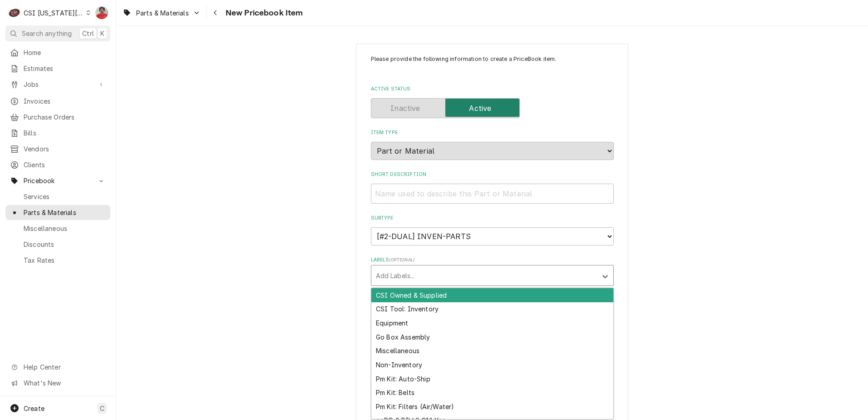 The height and width of the screenshot is (420, 868). Describe the element at coordinates (492, 406) in the screenshot. I see `div: Pm Kit: Filters (Air/Water)` at that location.